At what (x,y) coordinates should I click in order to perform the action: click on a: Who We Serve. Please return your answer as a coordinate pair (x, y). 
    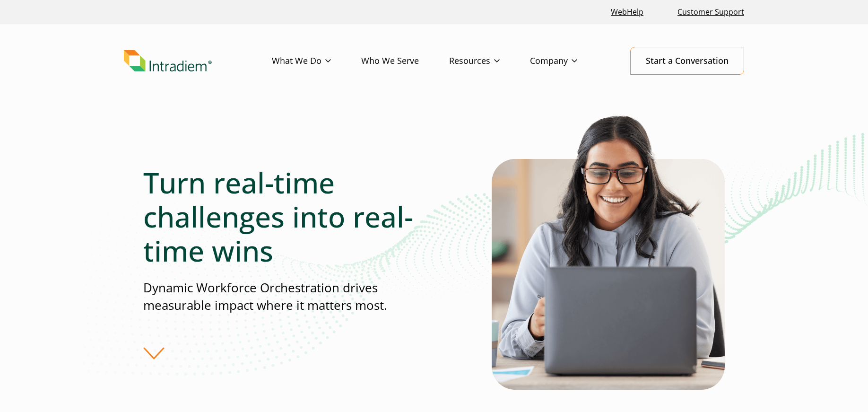
    Looking at the image, I should click on (405, 61).